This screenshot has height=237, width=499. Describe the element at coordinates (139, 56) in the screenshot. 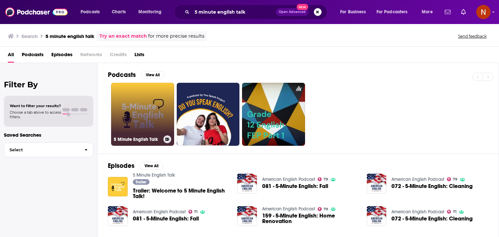

I see `span: Lists` at that location.